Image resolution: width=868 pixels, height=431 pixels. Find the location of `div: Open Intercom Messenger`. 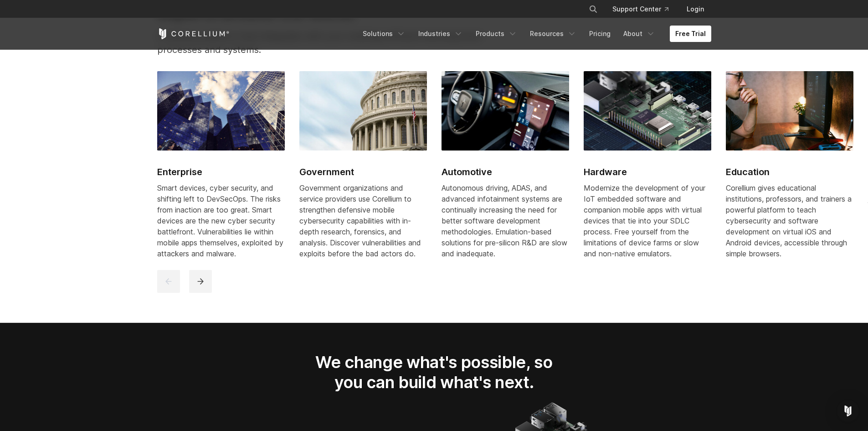

div: Open Intercom Messenger is located at coordinates (848, 411).